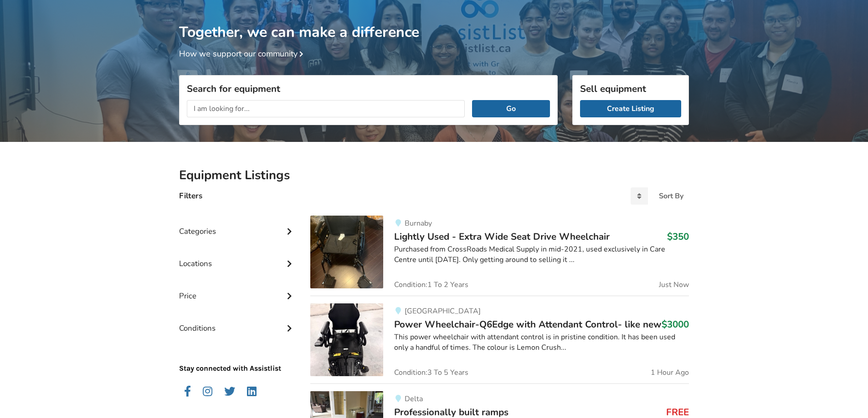 This screenshot has width=868, height=418. I want to click on span: Lightly Used - Extra Wide Seat Drive Wheelchair, so click(502, 237).